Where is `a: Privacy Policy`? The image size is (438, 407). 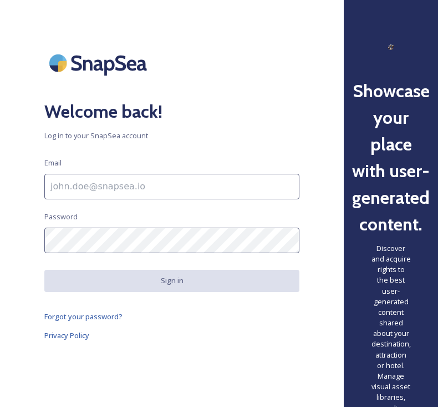 a: Privacy Policy is located at coordinates (172, 335).